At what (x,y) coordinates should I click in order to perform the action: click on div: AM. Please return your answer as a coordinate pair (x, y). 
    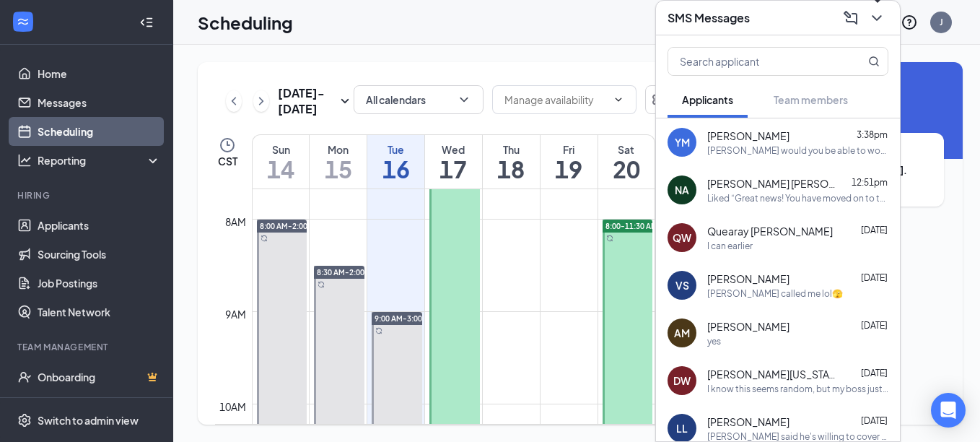
    Looking at the image, I should click on (682, 333).